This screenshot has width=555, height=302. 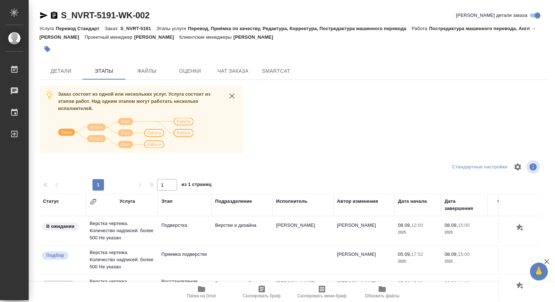 I want to click on p: Восстановление сложного макета с част..., so click(x=185, y=289).